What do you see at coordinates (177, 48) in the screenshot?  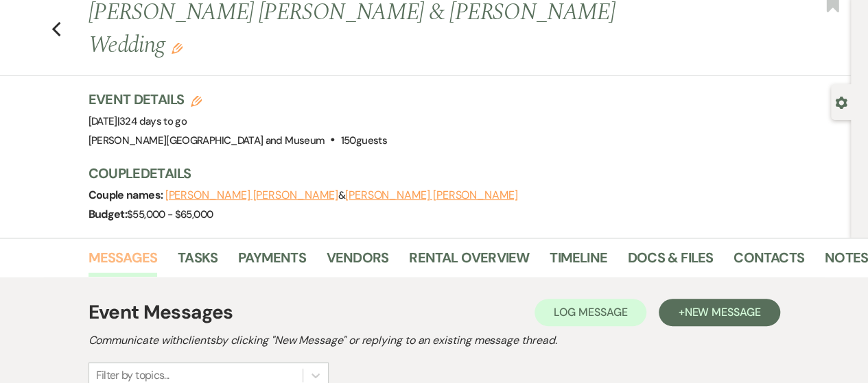 I see `button: Edit` at bounding box center [177, 48].